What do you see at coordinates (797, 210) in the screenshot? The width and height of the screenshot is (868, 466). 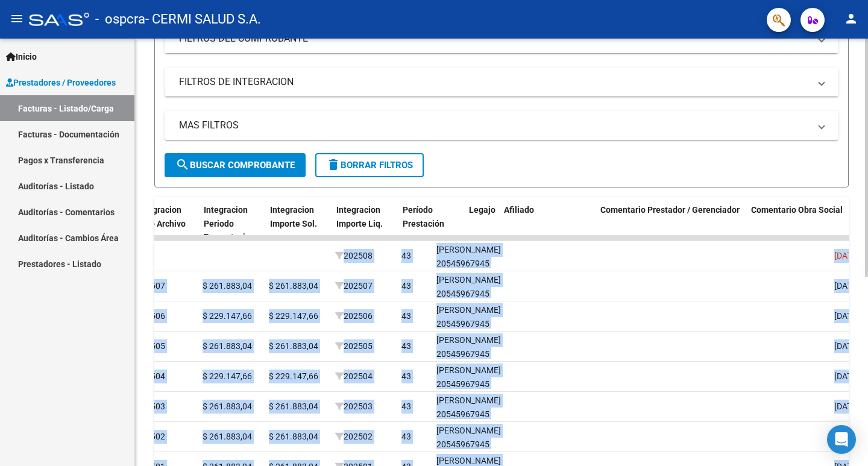 I see `span: Comentario Obra Social` at bounding box center [797, 210].